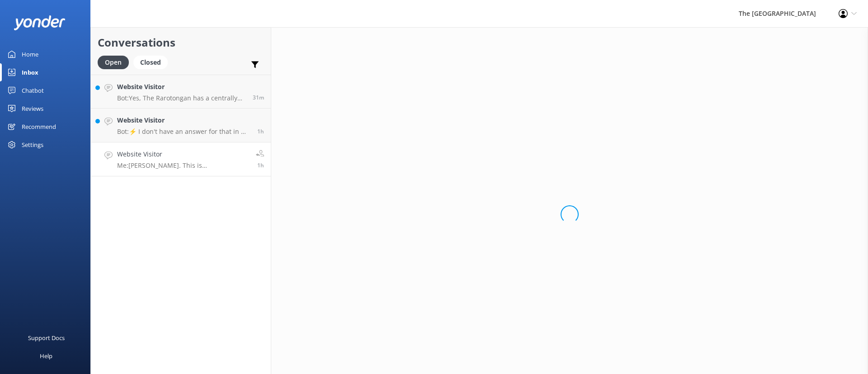 This screenshot has height=374, width=868. Describe the element at coordinates (258, 97) in the screenshot. I see `span: Oct 04 2025 03:56pm (UTC -10:00) Pacific/Honolulu` at that location.